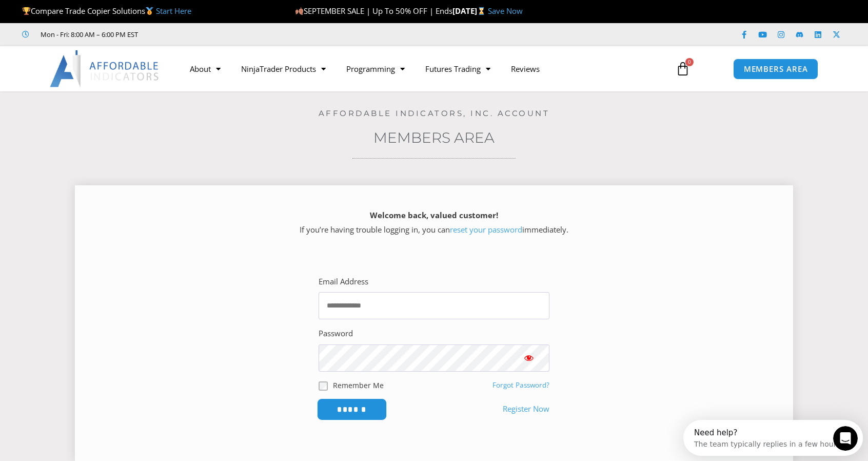  I want to click on a: Reviews, so click(526, 69).